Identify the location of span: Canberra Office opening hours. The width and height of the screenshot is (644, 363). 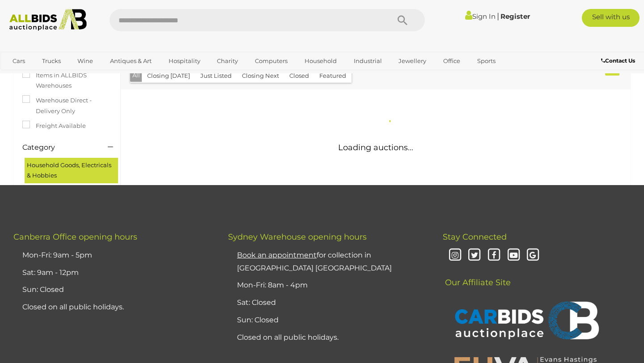
(75, 237).